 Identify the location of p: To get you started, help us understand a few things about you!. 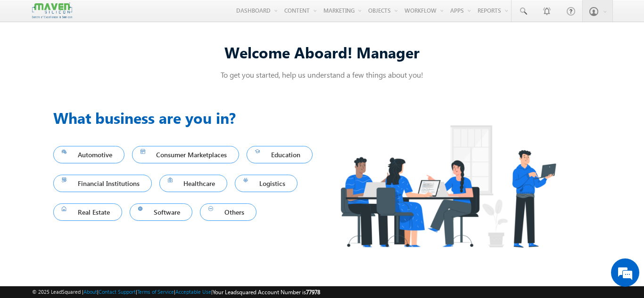
(322, 74).